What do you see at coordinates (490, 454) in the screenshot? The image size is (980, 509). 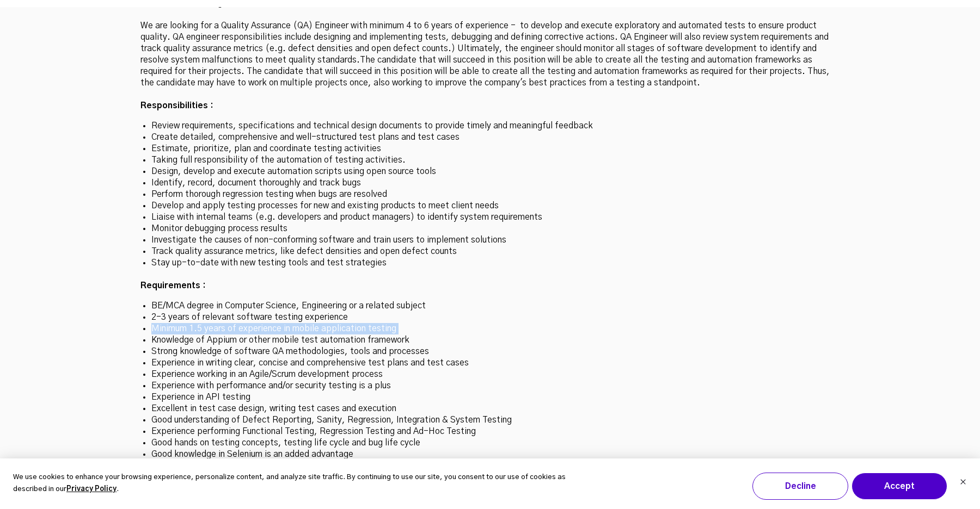 I see `li: Good knowledge in Selenium is an added advantage` at bounding box center [490, 454].